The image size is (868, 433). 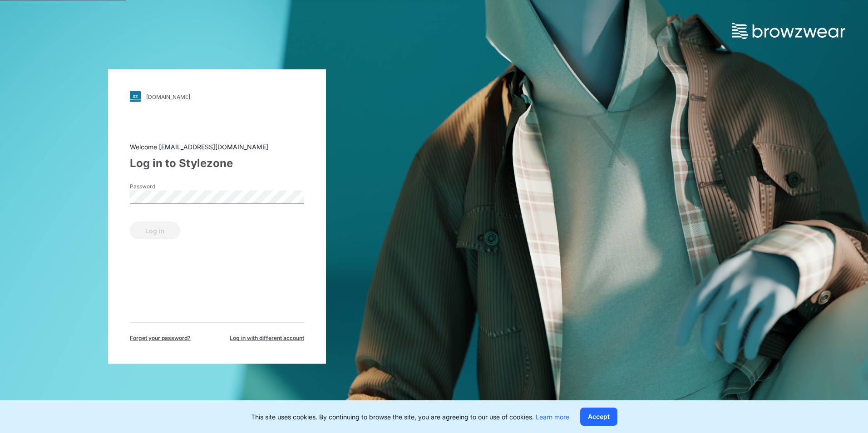 I want to click on img: browzwear-logo.73288ffb.svg, so click(x=788, y=31).